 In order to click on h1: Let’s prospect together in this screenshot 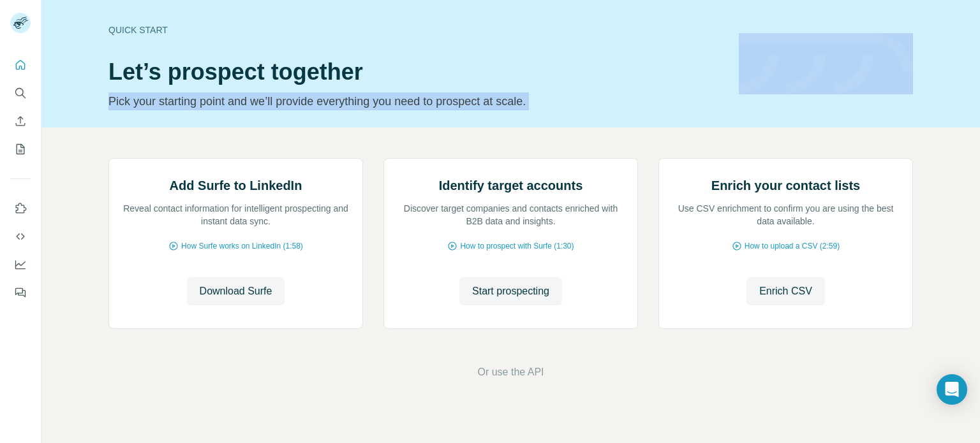, I will do `click(416, 72)`.